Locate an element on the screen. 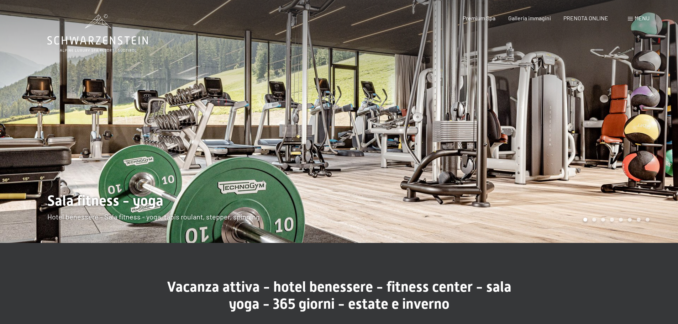  div: Carousel Pagination is located at coordinates (615, 220).